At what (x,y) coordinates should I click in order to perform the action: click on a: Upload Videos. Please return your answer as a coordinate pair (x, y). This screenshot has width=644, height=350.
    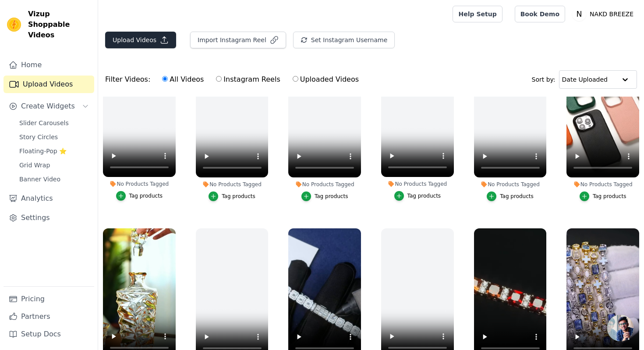
    Looking at the image, I should click on (49, 84).